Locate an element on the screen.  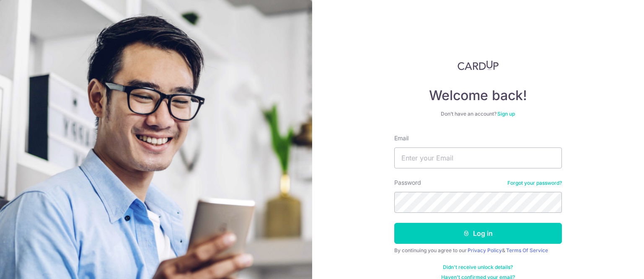
a: Sign up is located at coordinates (506, 114).